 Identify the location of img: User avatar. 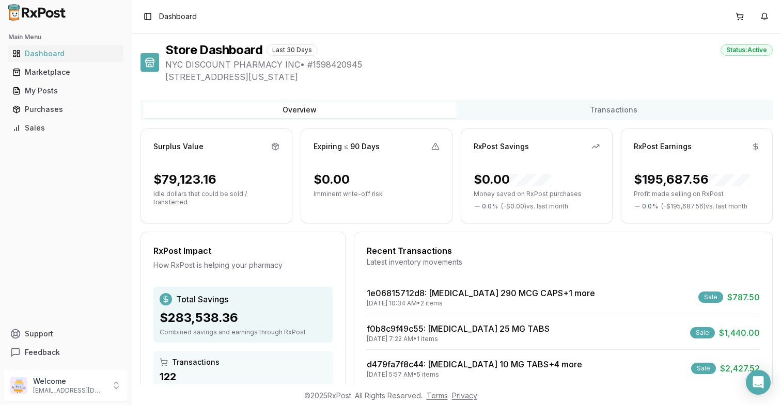
(19, 386).